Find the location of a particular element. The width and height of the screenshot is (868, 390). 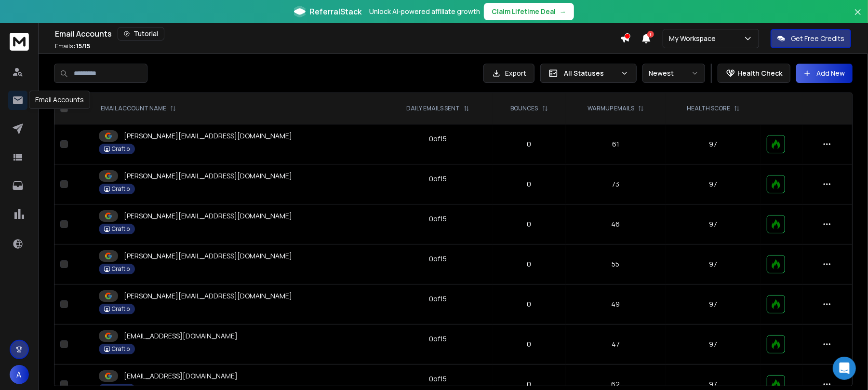

p: Get Free Credits is located at coordinates (817, 39).